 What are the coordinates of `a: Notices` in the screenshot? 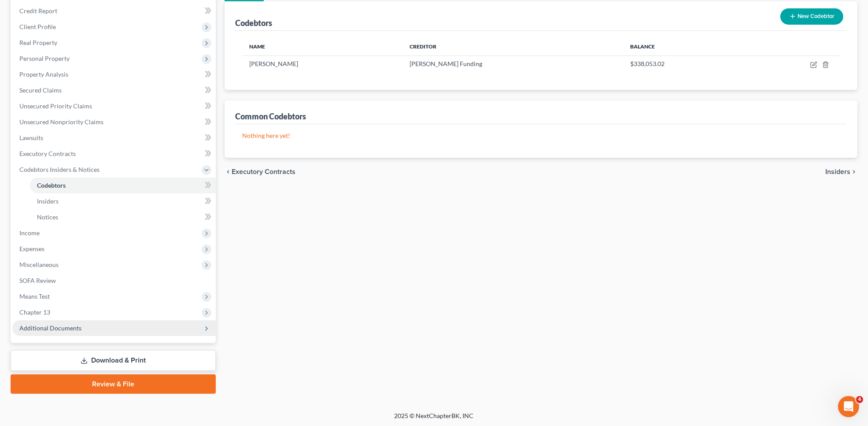 It's located at (123, 217).